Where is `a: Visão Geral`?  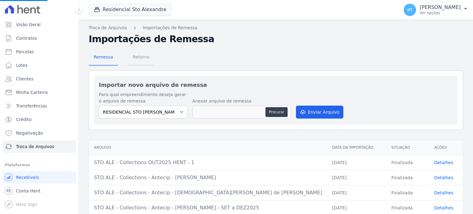
a: Visão Geral is located at coordinates (39, 25).